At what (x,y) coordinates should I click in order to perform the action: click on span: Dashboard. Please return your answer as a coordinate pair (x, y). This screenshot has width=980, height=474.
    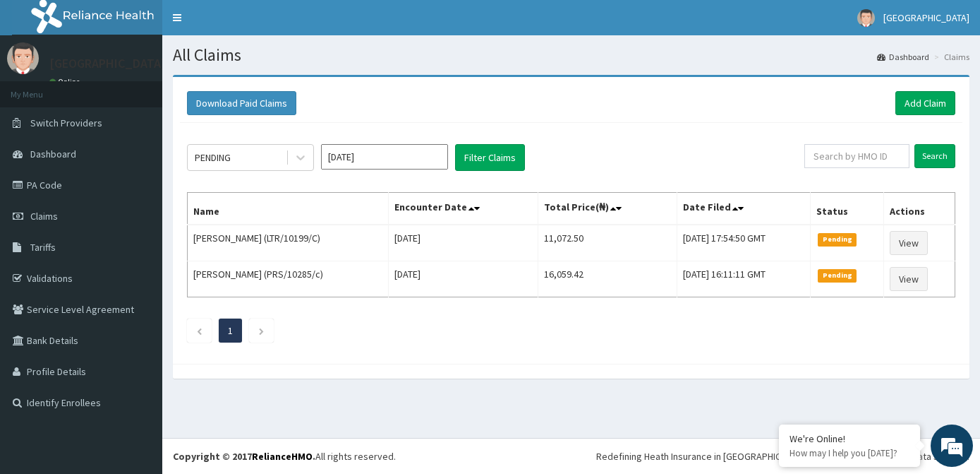
    Looking at the image, I should click on (53, 154).